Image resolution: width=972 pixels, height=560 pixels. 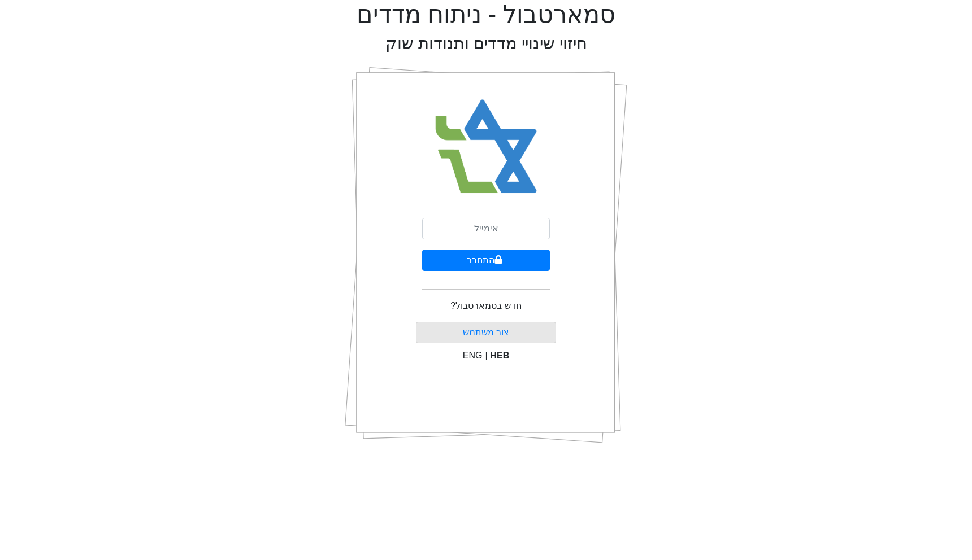 What do you see at coordinates (486, 228) in the screenshot?
I see `input: אימייל` at bounding box center [486, 228].